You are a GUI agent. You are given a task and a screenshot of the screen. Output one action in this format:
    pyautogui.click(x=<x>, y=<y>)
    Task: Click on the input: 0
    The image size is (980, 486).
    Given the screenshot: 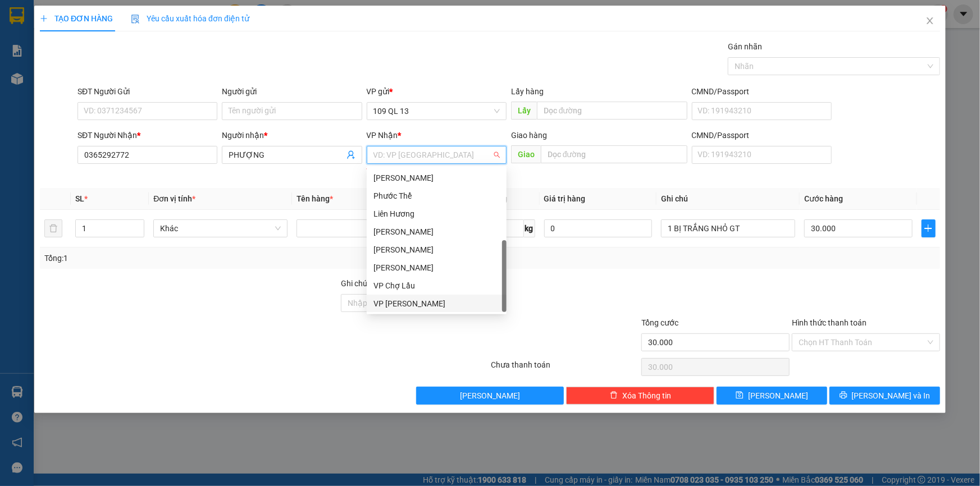 What is the action you would take?
    pyautogui.click(x=598, y=229)
    